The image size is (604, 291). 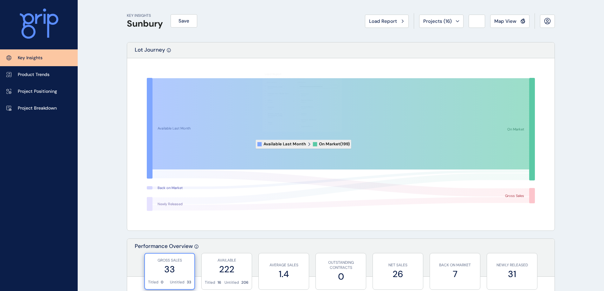 What do you see at coordinates (170, 269) in the screenshot?
I see `label: 33` at bounding box center [170, 269].